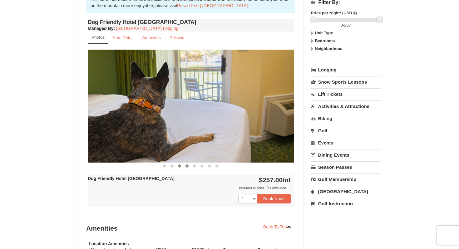 The height and width of the screenshot is (249, 459). Describe the element at coordinates (275, 180) in the screenshot. I see `strong: $257.00` at that location.